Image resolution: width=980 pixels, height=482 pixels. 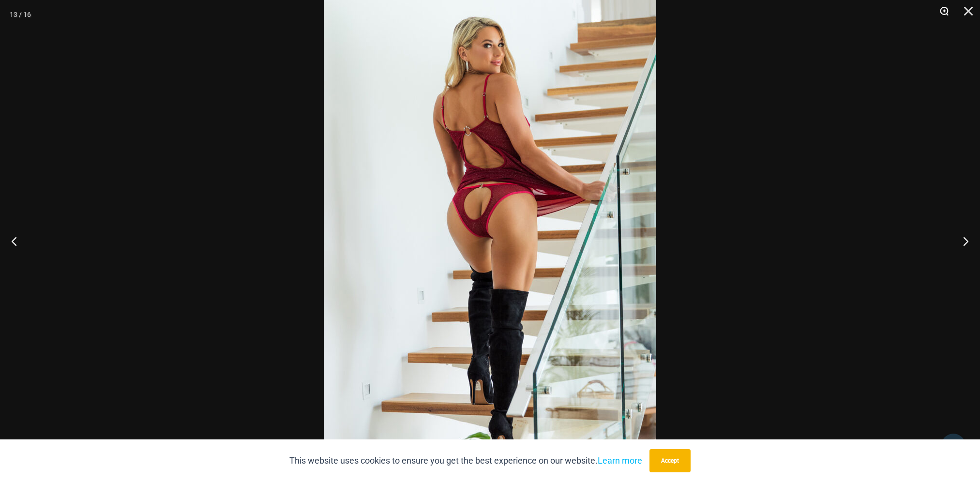 What do you see at coordinates (962, 241) in the screenshot?
I see `button: Next` at bounding box center [962, 241].